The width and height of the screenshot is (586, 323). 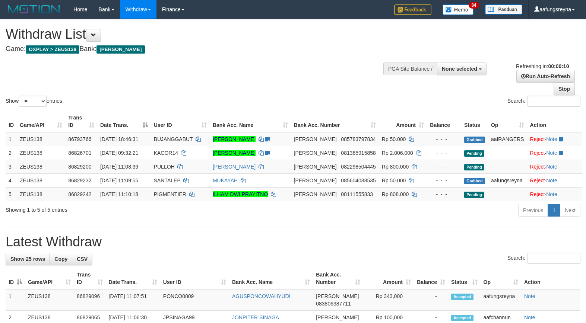 What do you see at coordinates (357, 194) in the screenshot?
I see `span: Copy 08111555833 to clipboard` at bounding box center [357, 194].